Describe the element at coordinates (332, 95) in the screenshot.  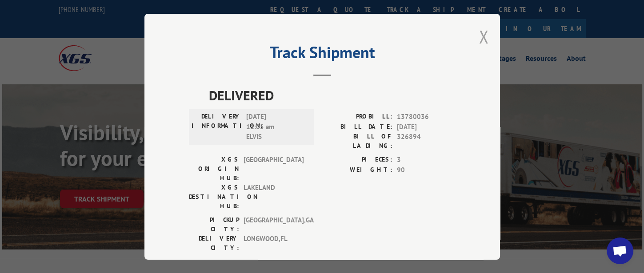
I see `span: DELIVERED` at that location.